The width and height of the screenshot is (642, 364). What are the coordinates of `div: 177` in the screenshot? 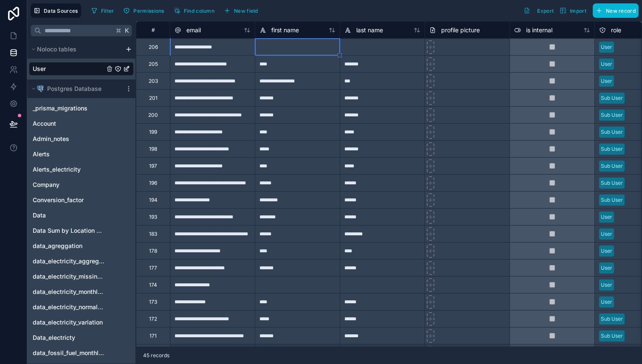 It's located at (153, 268).